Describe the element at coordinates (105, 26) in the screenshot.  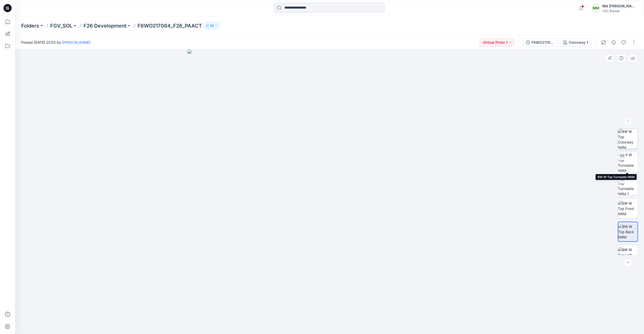
I see `a: F26 Development` at that location.